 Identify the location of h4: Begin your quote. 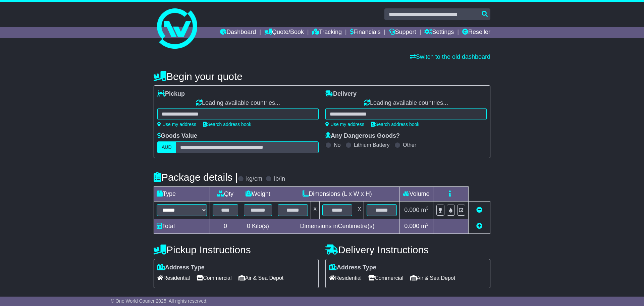
(322, 76).